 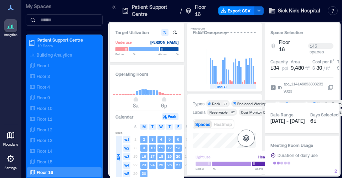 I want to click on h3: Meeting Room Usage, so click(x=302, y=145).